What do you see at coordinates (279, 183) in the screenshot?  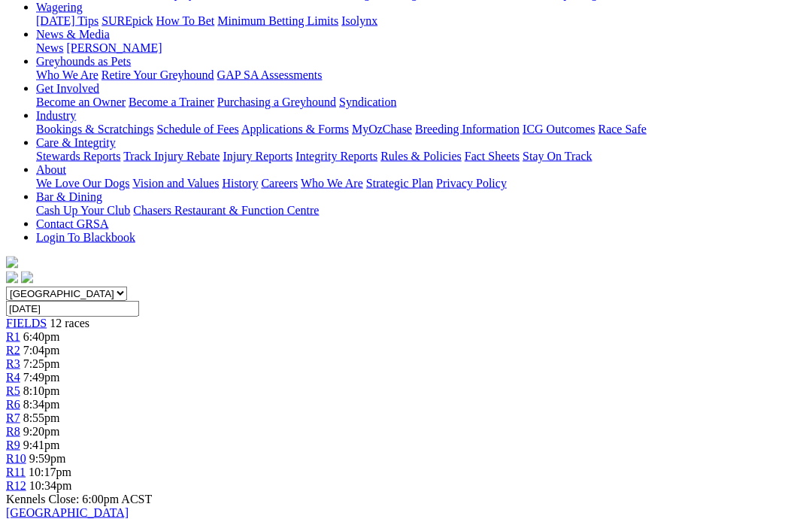 I see `a: Careers` at bounding box center [279, 183].